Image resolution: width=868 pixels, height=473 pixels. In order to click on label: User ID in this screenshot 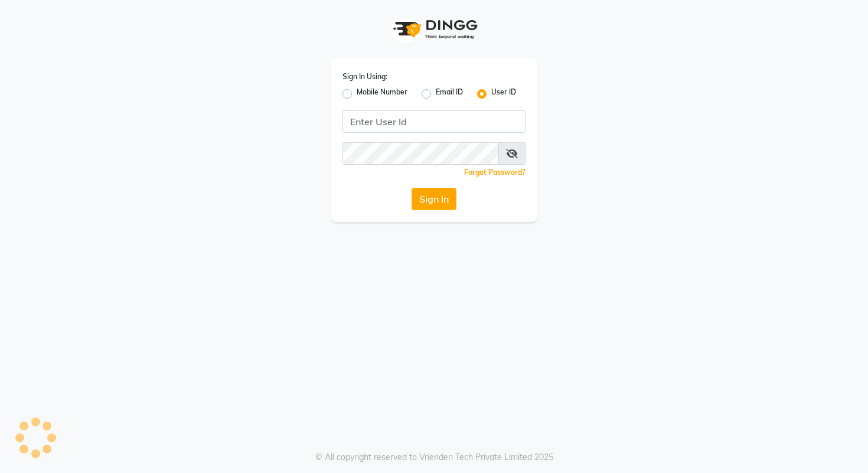, I will do `click(503, 94)`.